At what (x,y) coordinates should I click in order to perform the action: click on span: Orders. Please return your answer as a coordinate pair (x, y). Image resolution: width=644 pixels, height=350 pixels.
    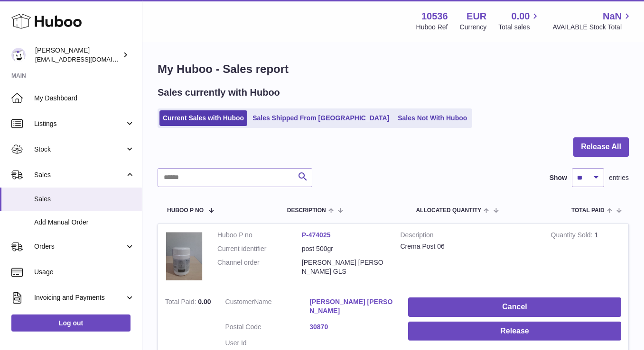
    Looking at the image, I should click on (79, 247).